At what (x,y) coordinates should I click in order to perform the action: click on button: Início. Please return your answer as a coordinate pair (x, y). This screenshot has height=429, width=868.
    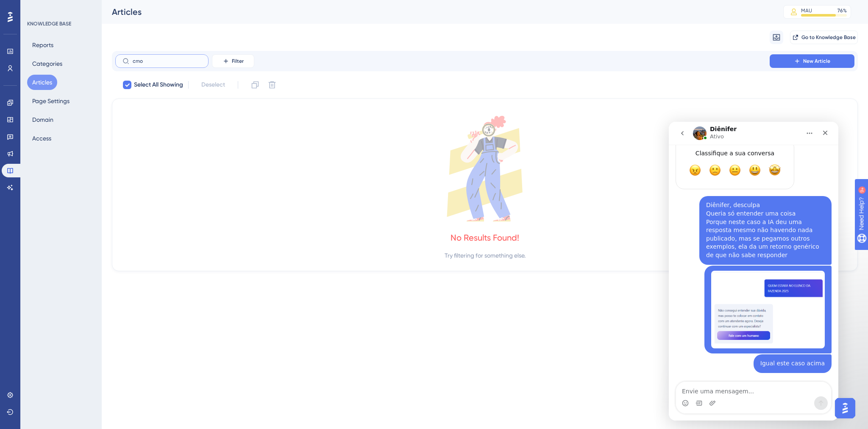
    Looking at the image, I should click on (141, 11).